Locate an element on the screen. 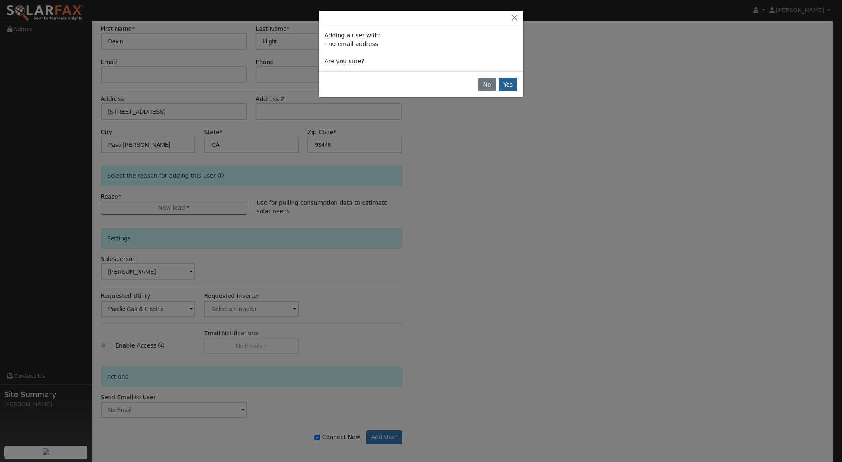  span: - no email address is located at coordinates (351, 44).